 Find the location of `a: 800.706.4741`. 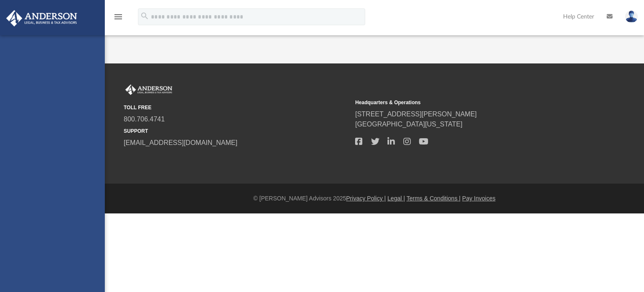

a: 800.706.4741 is located at coordinates (144, 119).